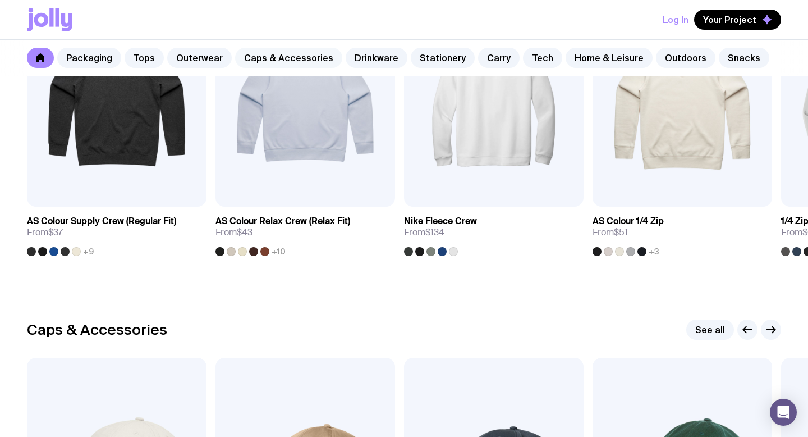  Describe the element at coordinates (56, 232) in the screenshot. I see `span: $37` at that location.